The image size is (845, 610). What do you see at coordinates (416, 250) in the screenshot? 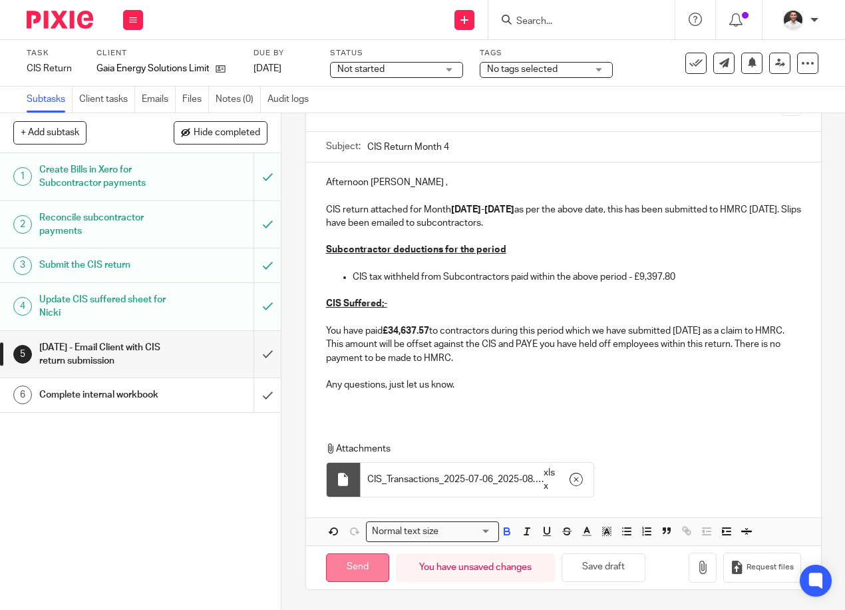
I see `u: Subcontractor deductions for the period` at bounding box center [416, 250].